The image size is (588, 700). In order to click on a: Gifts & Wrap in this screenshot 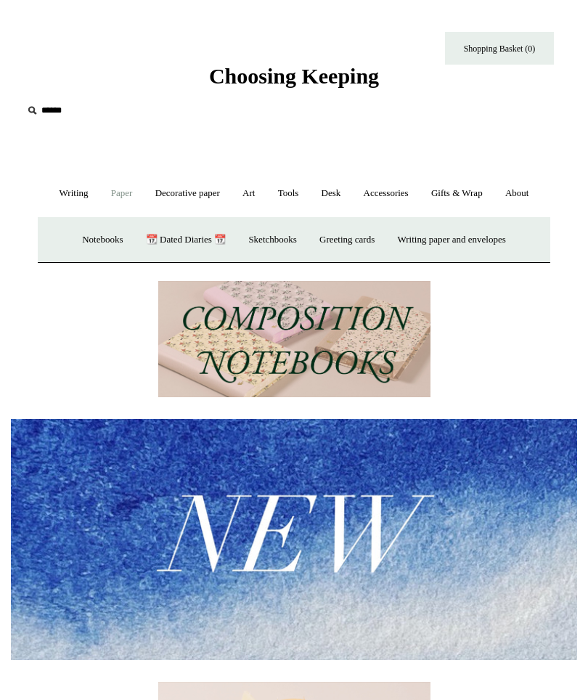, I will do `click(457, 193)`.